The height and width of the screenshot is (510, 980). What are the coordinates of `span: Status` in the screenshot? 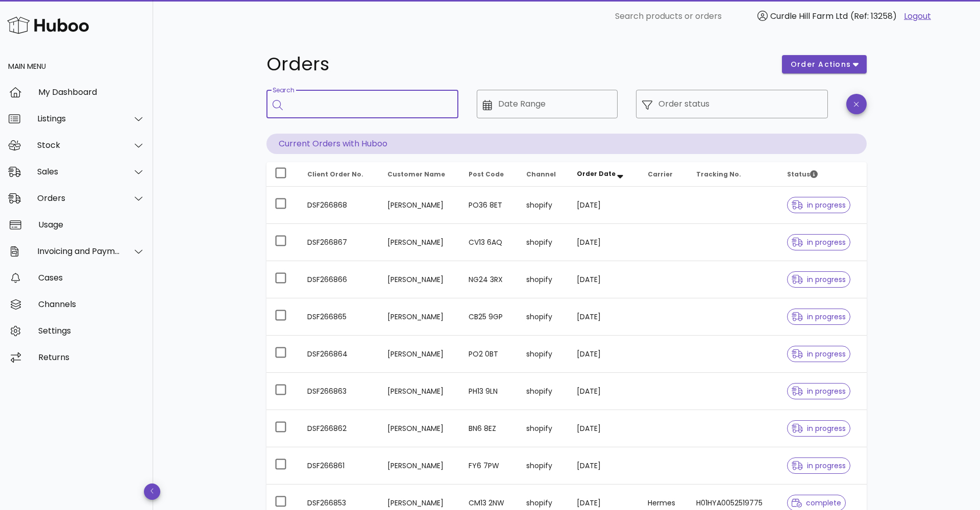 It's located at (802, 174).